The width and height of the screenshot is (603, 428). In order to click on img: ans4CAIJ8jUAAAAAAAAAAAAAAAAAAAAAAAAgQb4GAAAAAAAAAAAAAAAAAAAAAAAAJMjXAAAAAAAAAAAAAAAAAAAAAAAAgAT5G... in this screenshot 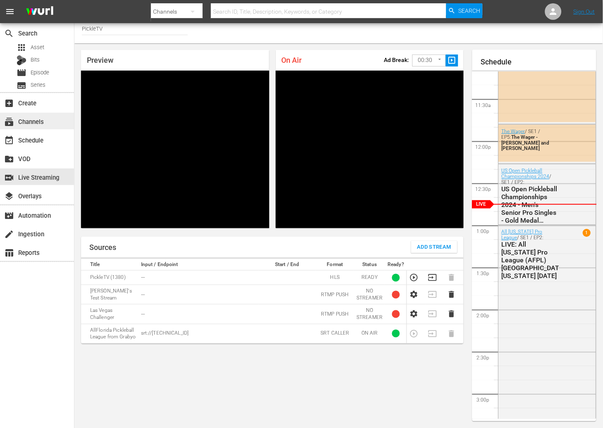, I will do `click(40, 12)`.